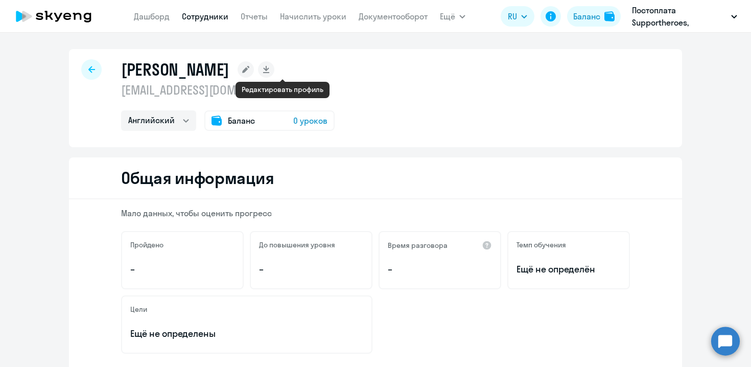 The height and width of the screenshot is (367, 751). What do you see at coordinates (152, 16) in the screenshot?
I see `a: Дашборд` at bounding box center [152, 16].